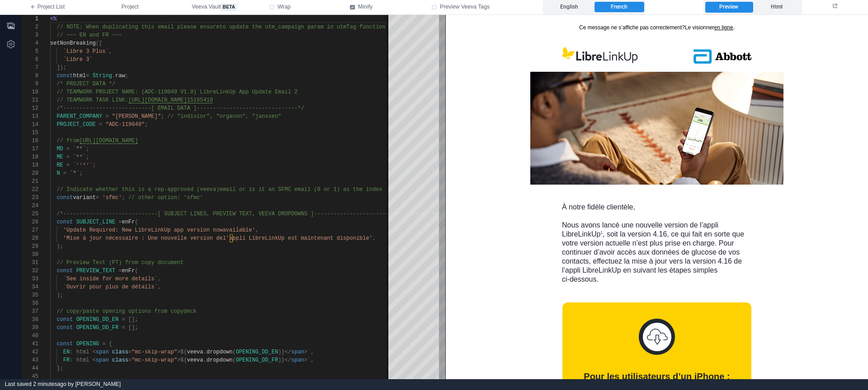 The width and height of the screenshot is (868, 390). I want to click on img: Icône de téléchargement, so click(211, 322).